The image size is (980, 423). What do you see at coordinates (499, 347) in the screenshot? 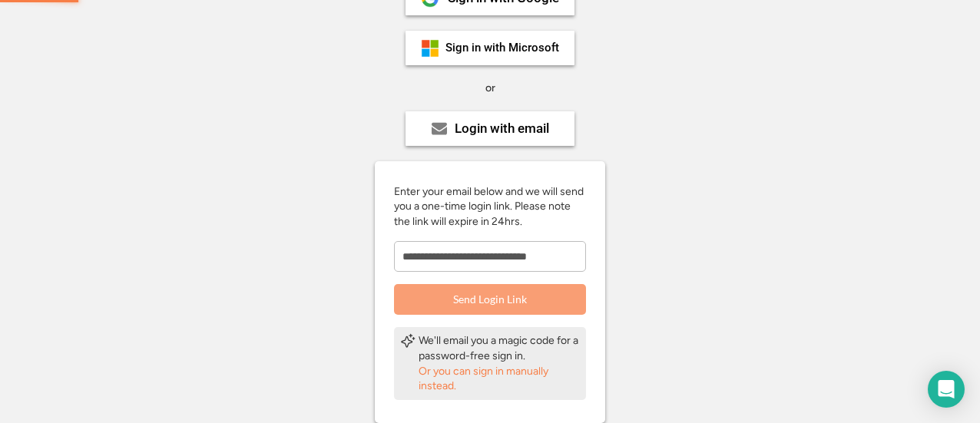
I see `div: We'll email you a magic code for a password-free sign in.` at bounding box center [499, 347].